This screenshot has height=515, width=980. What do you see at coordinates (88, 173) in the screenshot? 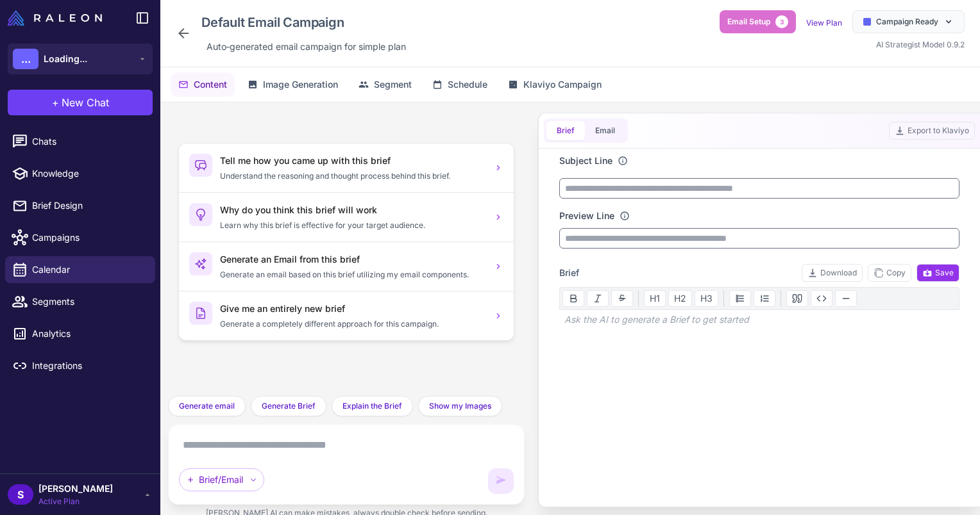
I see `span: Knowledge` at bounding box center [88, 173].